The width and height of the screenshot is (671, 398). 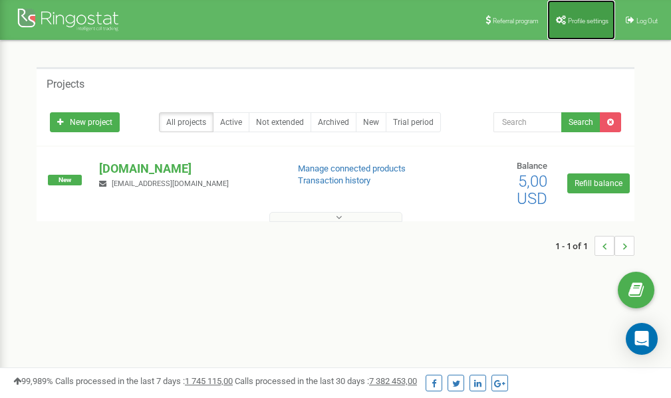 I want to click on a: New, so click(x=371, y=122).